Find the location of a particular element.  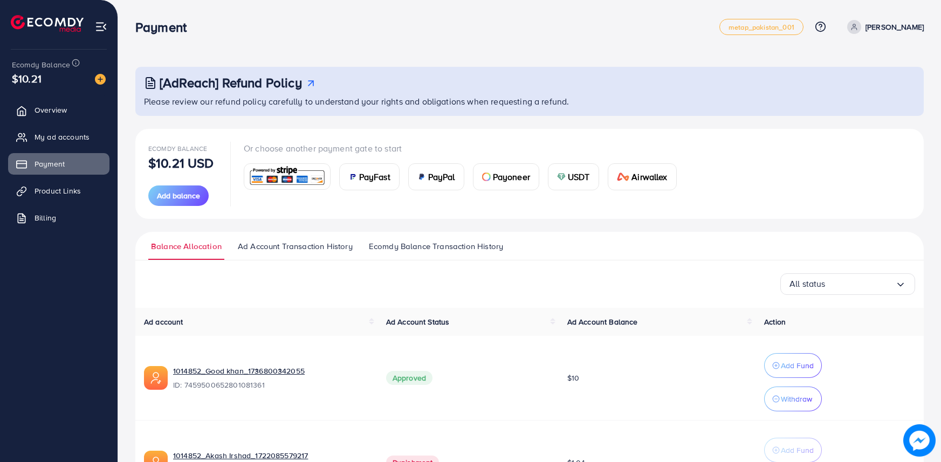

span: $10.21 is located at coordinates (26, 78).